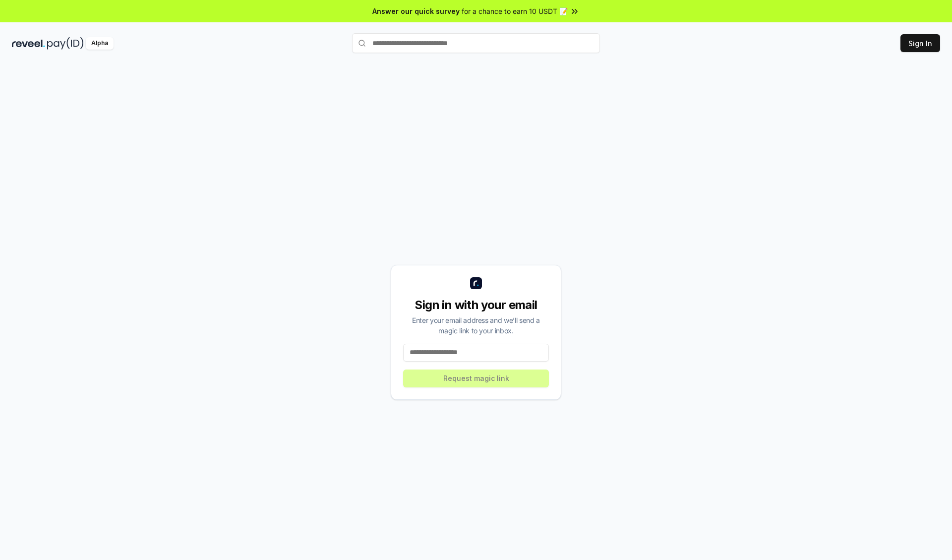 The image size is (952, 560). I want to click on div: Alpha, so click(99, 43).